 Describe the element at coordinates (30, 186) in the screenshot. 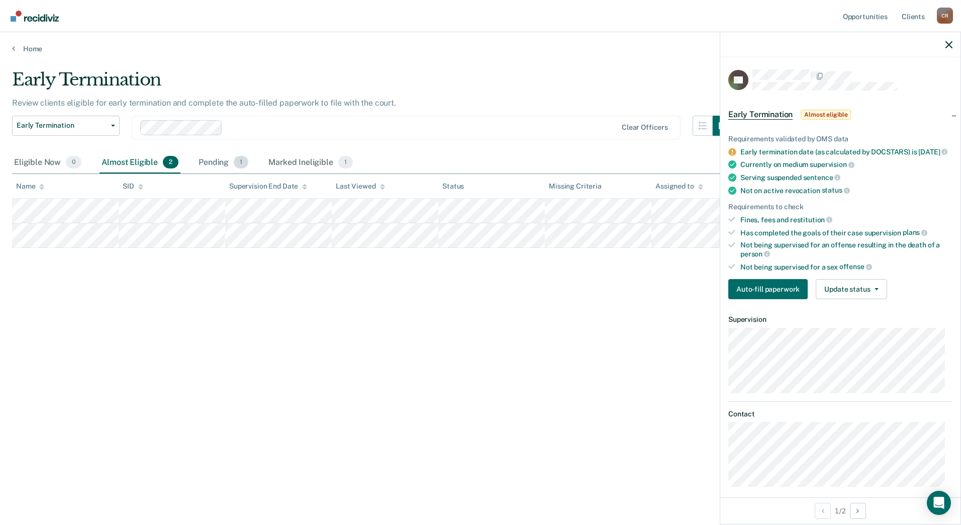

I see `div: Name` at that location.